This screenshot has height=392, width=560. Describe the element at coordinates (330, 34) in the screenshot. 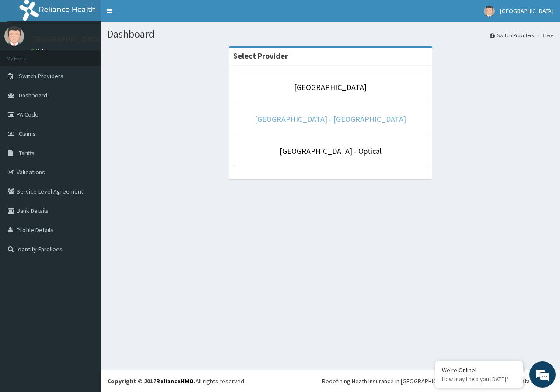

I see `h1: Dashboard` at that location.